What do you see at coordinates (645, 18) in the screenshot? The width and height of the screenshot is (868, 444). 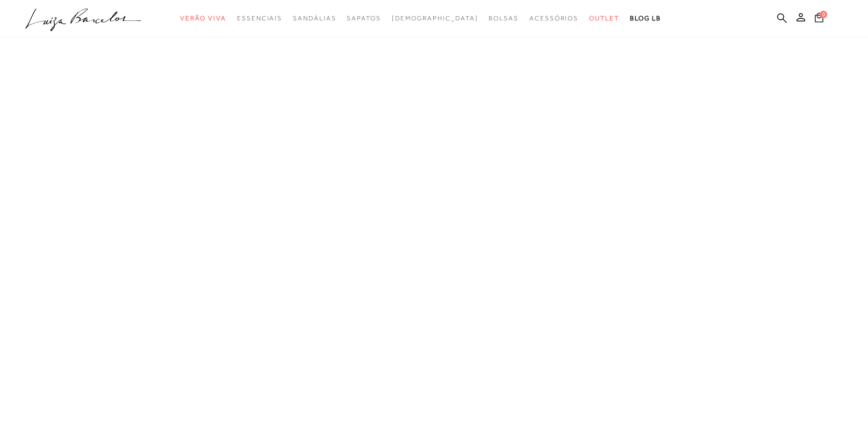 I see `a: BLOG LB` at bounding box center [645, 18].